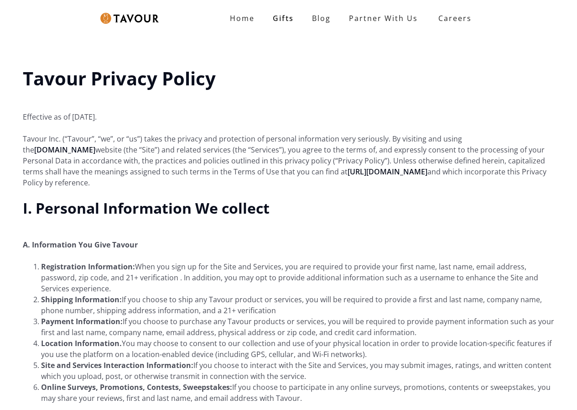 This screenshot has height=410, width=577. I want to click on a: Gifts, so click(283, 18).